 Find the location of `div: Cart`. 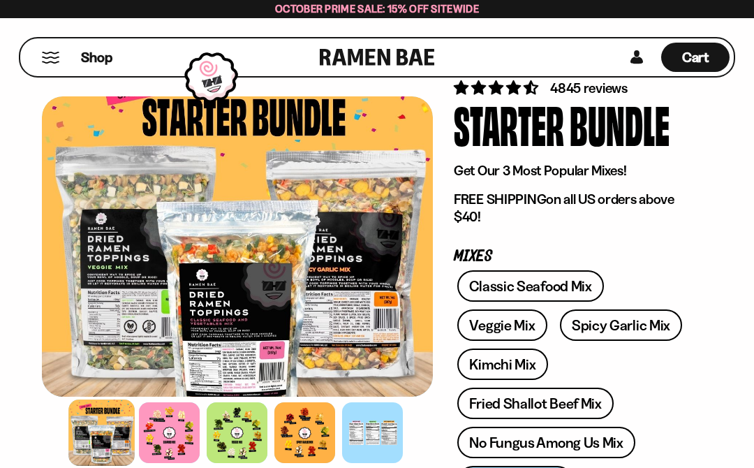

div: Cart is located at coordinates (695, 57).